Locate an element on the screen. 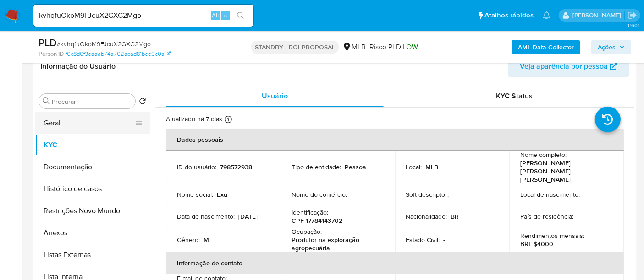 The height and width of the screenshot is (280, 644). p: Nacionalidade : is located at coordinates (427, 217).